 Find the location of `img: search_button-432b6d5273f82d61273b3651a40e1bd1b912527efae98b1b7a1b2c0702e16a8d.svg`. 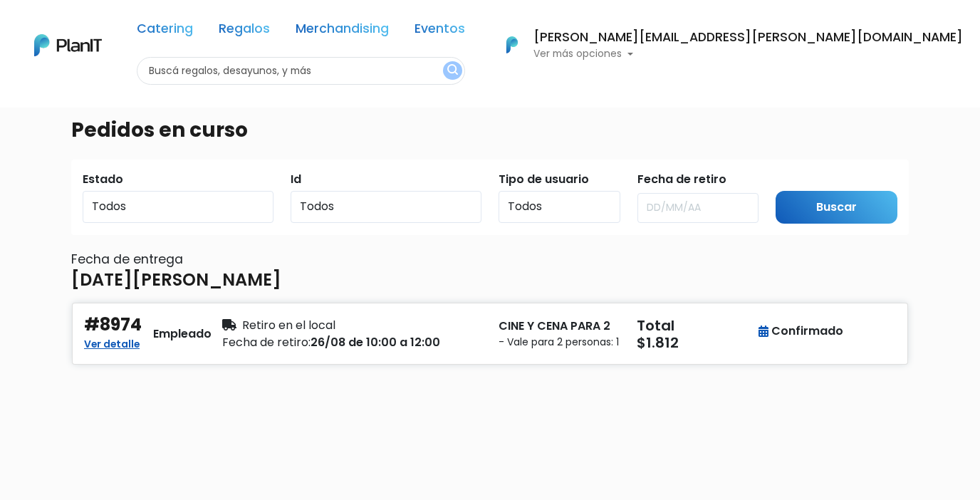

img: search_button-432b6d5273f82d61273b3651a40e1bd1b912527efae98b1b7a1b2c0702e16a8d.svg is located at coordinates (452, 71).